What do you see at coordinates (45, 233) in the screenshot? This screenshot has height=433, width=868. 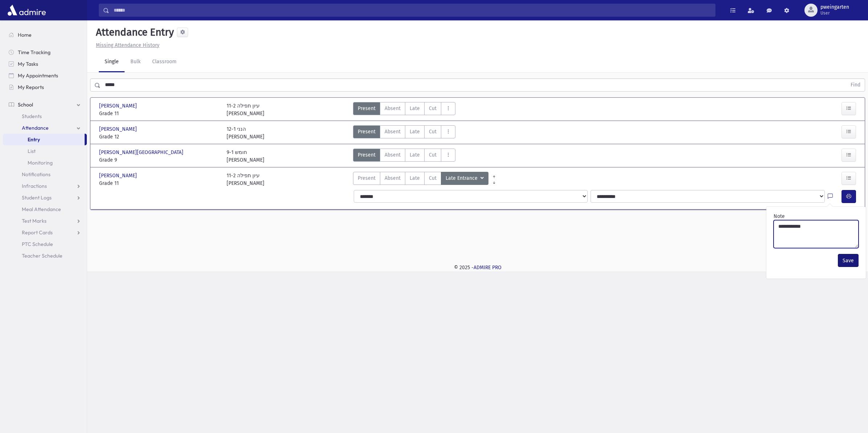 I see `a: Report Cards` at bounding box center [45, 233].